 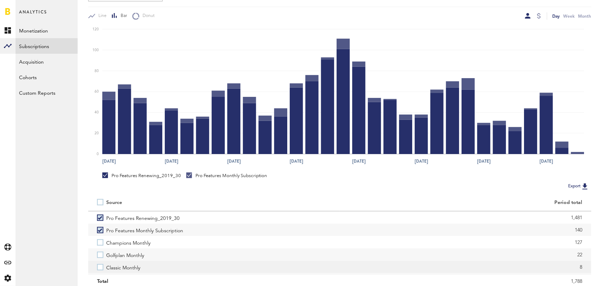 What do you see at coordinates (143, 217) in the screenshot?
I see `span: Pro Features Renewing_2019_30` at bounding box center [143, 217].